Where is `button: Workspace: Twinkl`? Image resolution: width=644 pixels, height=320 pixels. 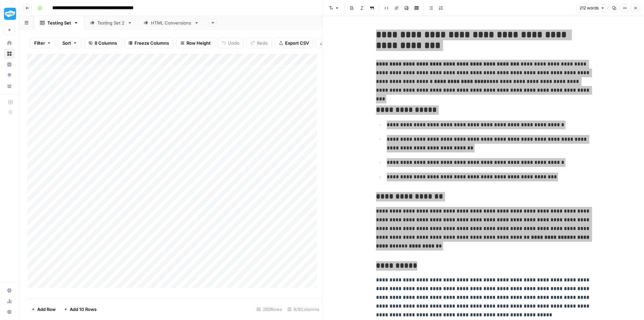 button: Workspace: Twinkl is located at coordinates (9, 14).